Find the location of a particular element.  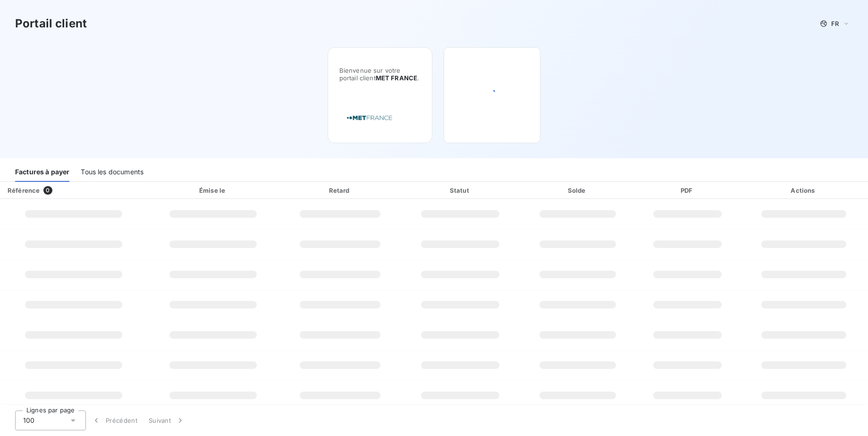

div: Retard is located at coordinates (340, 191).